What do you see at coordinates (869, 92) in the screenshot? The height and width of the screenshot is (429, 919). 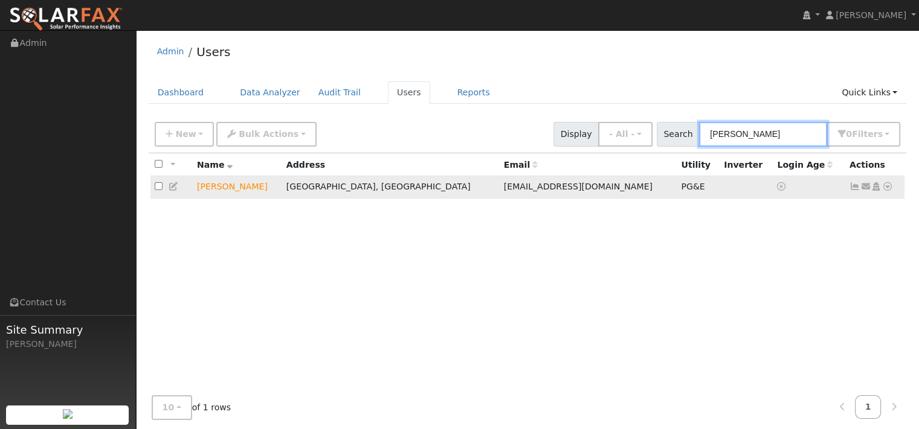 I see `a: Quick Links` at bounding box center [869, 92].